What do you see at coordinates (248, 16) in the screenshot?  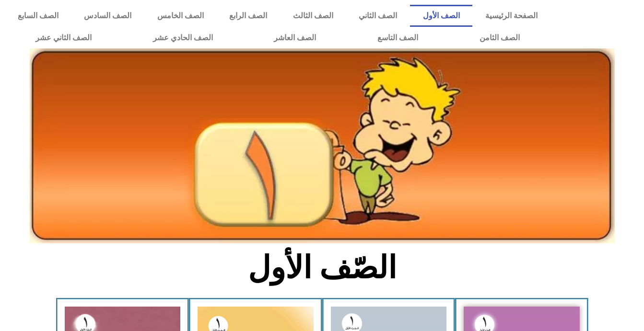 I see `a: الصف الرابع` at bounding box center [248, 16].